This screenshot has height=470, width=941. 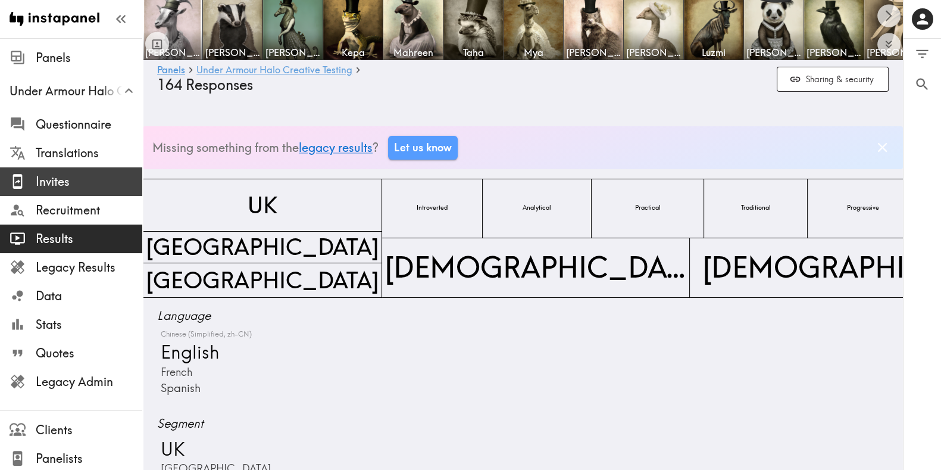 What do you see at coordinates (89, 267) in the screenshot?
I see `span: Legacy Results` at bounding box center [89, 267].